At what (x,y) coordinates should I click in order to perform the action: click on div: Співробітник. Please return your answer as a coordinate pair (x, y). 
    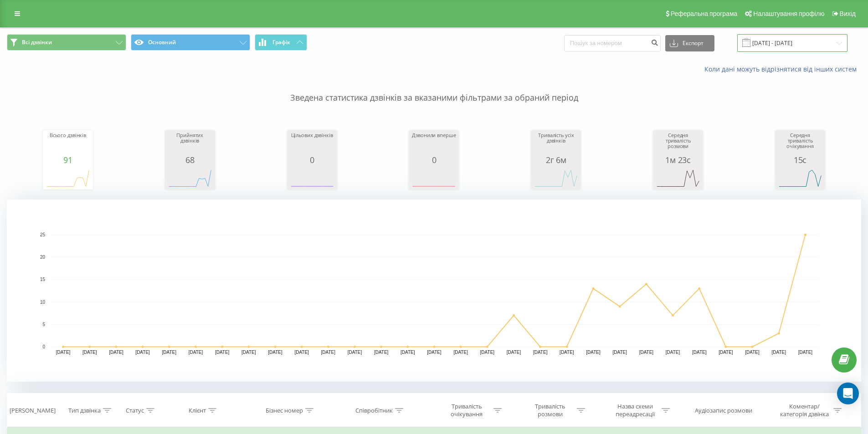
    Looking at the image, I should click on (374, 410).